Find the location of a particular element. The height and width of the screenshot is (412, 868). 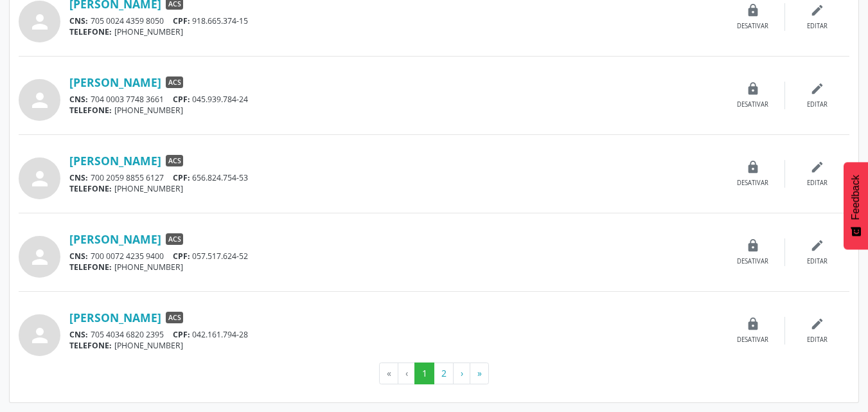

button: Go to next page is located at coordinates (461, 374).